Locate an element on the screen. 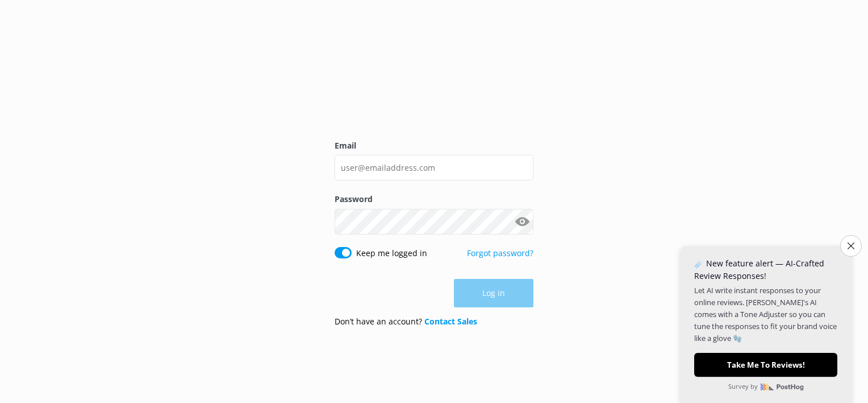 Image resolution: width=868 pixels, height=403 pixels. button: Show password is located at coordinates (522, 221).